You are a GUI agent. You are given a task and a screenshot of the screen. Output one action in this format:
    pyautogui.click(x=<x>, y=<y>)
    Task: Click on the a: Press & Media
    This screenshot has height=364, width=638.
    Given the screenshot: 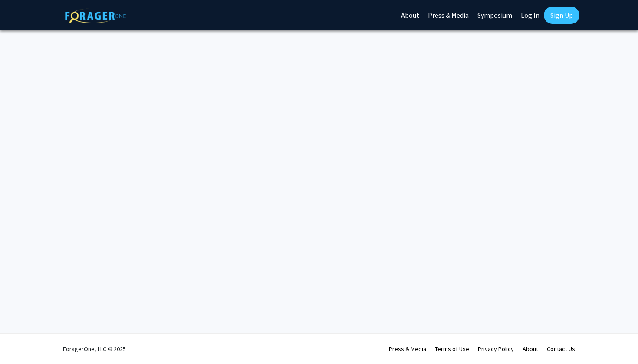 What is the action you would take?
    pyautogui.click(x=408, y=349)
    